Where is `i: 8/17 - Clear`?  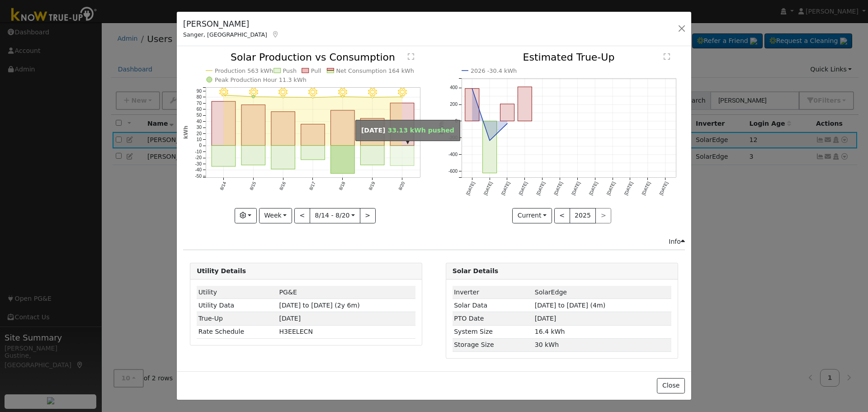 i: 8/17 - Clear is located at coordinates (313, 92).